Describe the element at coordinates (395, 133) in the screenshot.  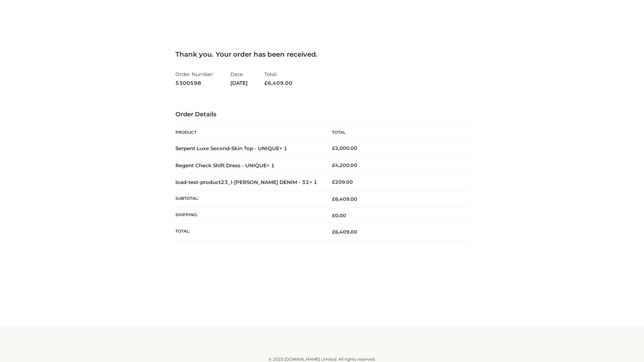
I see `th: Total` at that location.